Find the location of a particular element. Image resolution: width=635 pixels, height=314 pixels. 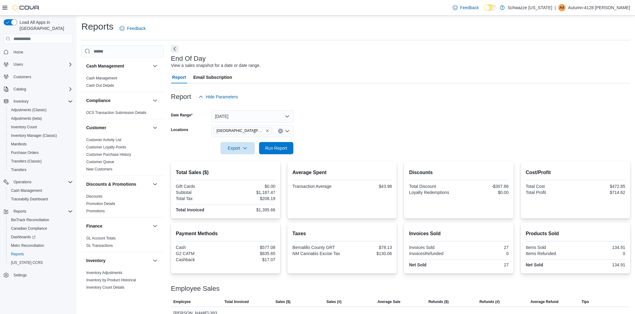

a: Customers is located at coordinates (22, 77).